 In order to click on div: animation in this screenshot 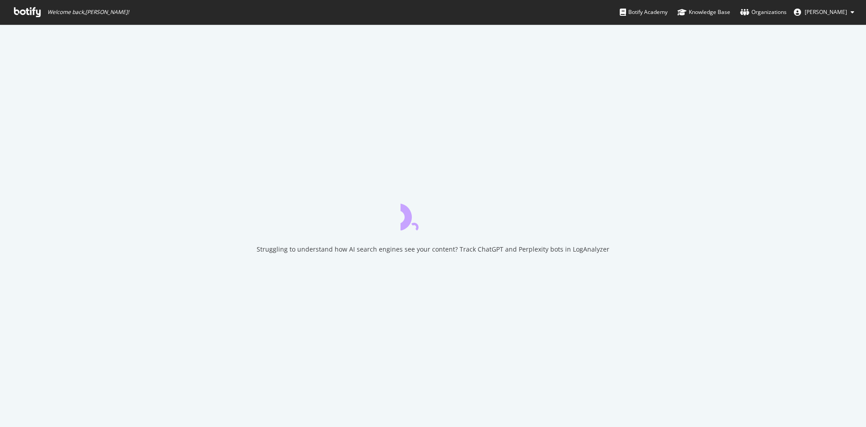, I will do `click(433, 214)`.